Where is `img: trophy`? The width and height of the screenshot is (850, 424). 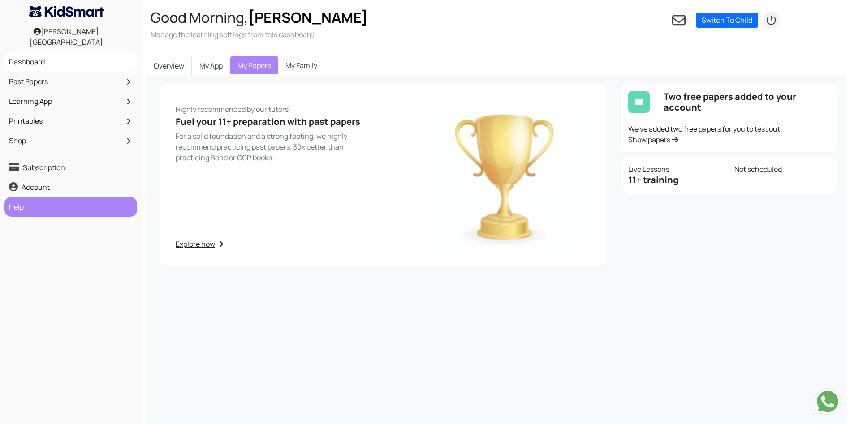
img: trophy is located at coordinates (506, 175).